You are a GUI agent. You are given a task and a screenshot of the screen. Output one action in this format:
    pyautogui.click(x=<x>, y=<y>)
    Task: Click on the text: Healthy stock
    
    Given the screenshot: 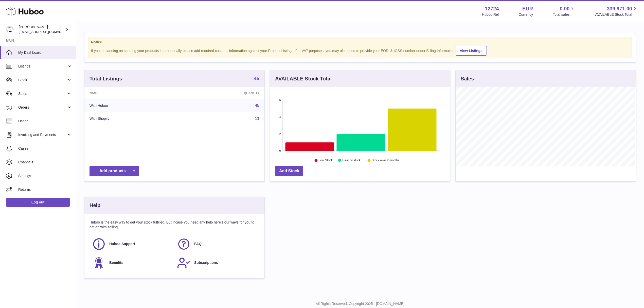 What is the action you would take?
    pyautogui.click(x=352, y=160)
    